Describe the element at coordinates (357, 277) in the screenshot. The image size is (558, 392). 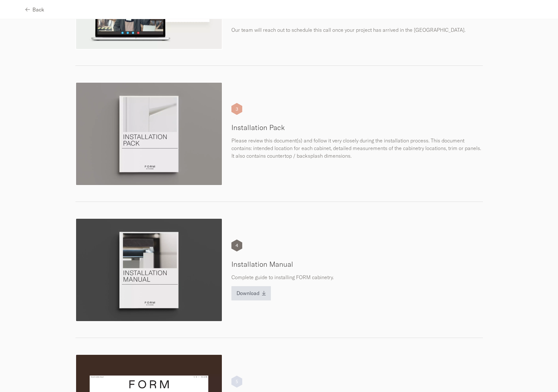
I see `p: Complete guide to installing FORM cabinetry.` at that location.